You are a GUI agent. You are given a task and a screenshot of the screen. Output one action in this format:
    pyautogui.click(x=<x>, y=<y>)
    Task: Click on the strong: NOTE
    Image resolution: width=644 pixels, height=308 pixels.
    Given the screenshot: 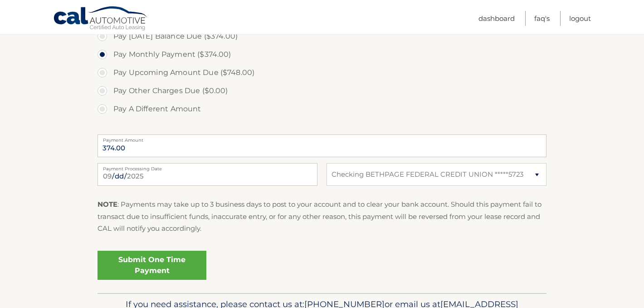 What is the action you would take?
    pyautogui.click(x=108, y=203)
    